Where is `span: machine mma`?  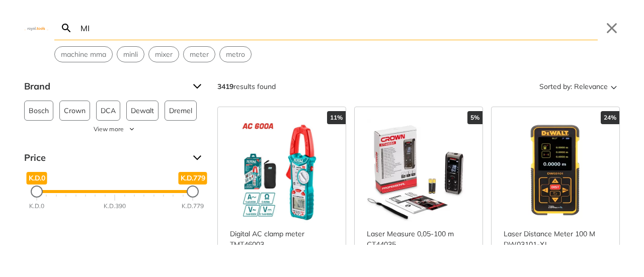
span: machine mma is located at coordinates (84, 55).